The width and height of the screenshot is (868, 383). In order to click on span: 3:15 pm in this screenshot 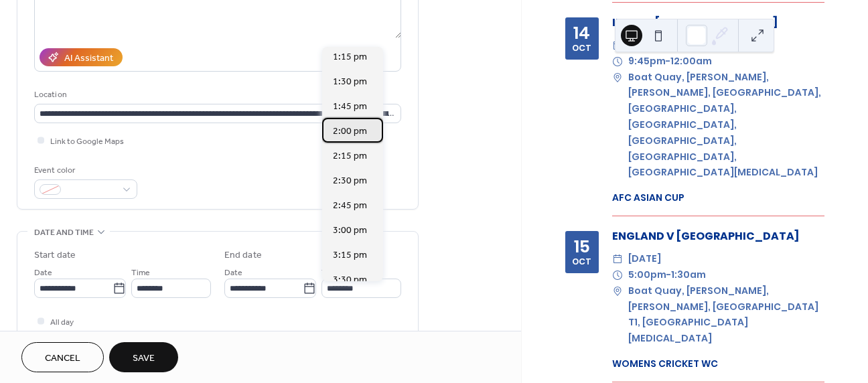, I will do `click(350, 255)`.